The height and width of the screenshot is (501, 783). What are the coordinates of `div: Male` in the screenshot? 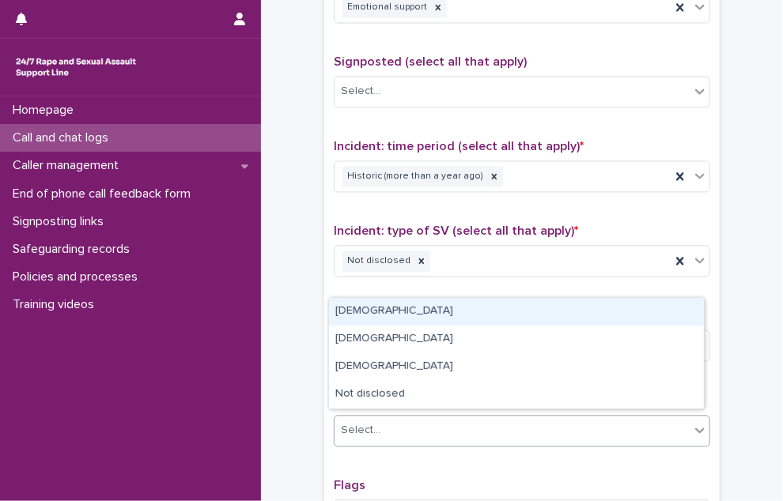 It's located at (516, 312).